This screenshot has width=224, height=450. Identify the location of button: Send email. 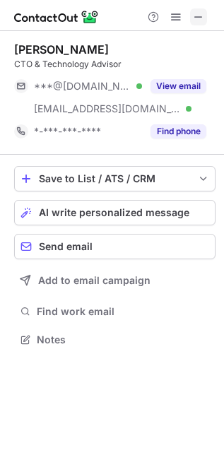
(115, 247).